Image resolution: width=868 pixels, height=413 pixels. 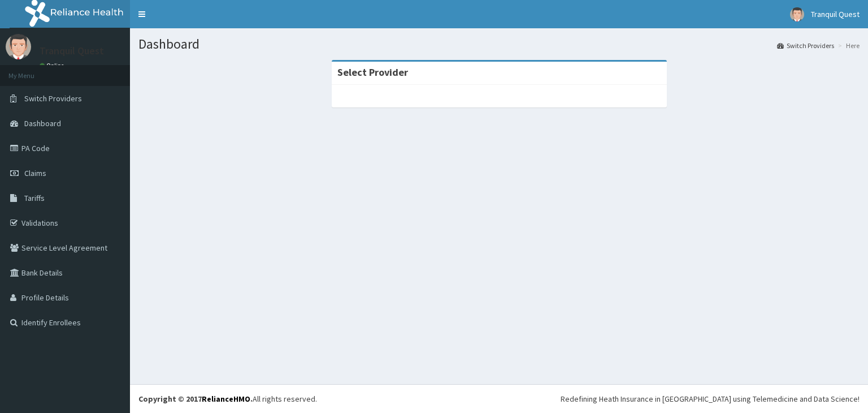 What do you see at coordinates (226, 399) in the screenshot?
I see `a: RelianceHMO` at bounding box center [226, 399].